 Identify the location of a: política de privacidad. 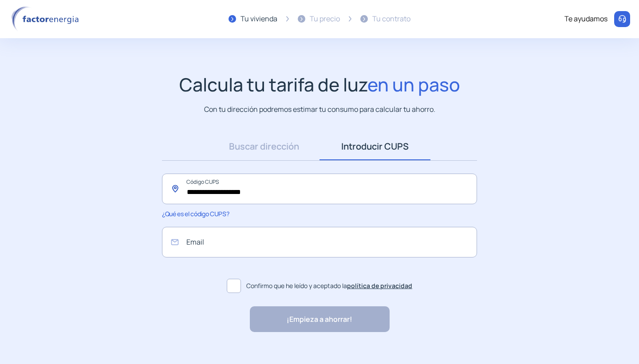
(379, 285).